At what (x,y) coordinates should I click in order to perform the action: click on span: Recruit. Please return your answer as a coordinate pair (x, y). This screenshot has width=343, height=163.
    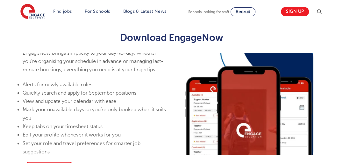
    Looking at the image, I should click on (243, 11).